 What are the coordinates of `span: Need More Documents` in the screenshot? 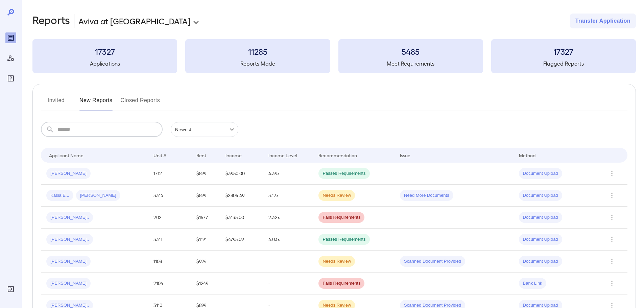 It's located at (427, 196).